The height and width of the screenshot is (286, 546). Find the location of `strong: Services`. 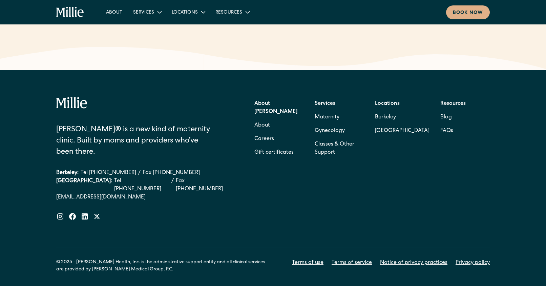

strong: Services is located at coordinates (325, 104).